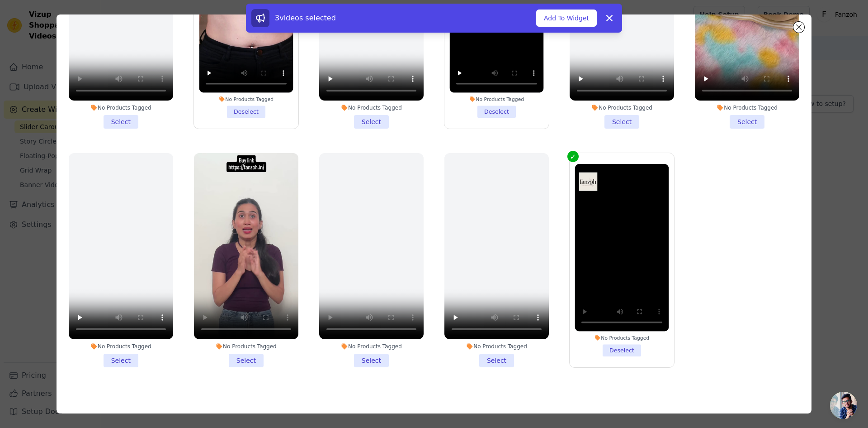 This screenshot has height=428, width=868. What do you see at coordinates (566, 18) in the screenshot?
I see `button: Add To Widget` at bounding box center [566, 18].